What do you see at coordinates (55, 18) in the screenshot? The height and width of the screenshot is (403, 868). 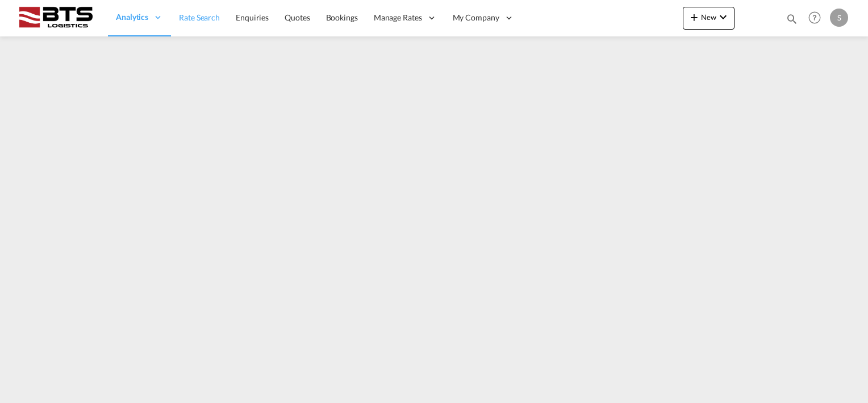 I see `img: cdcc71d0be7811ed9adfbf939d2aa0e8.png` at bounding box center [55, 18].